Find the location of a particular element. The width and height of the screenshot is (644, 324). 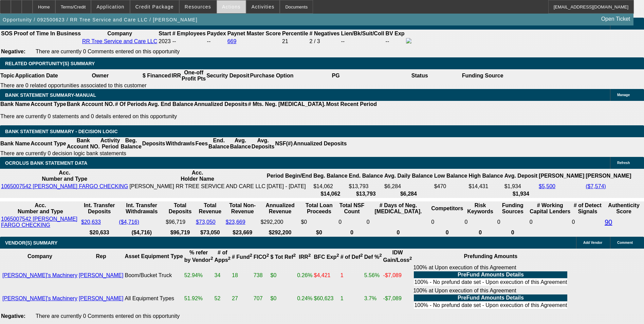

th: Annualized Revenue is located at coordinates (280, 208).